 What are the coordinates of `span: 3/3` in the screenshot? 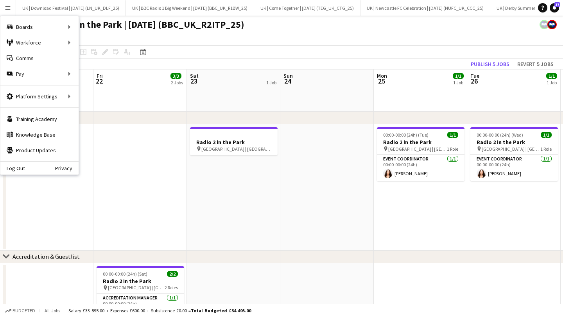 It's located at (176, 76).